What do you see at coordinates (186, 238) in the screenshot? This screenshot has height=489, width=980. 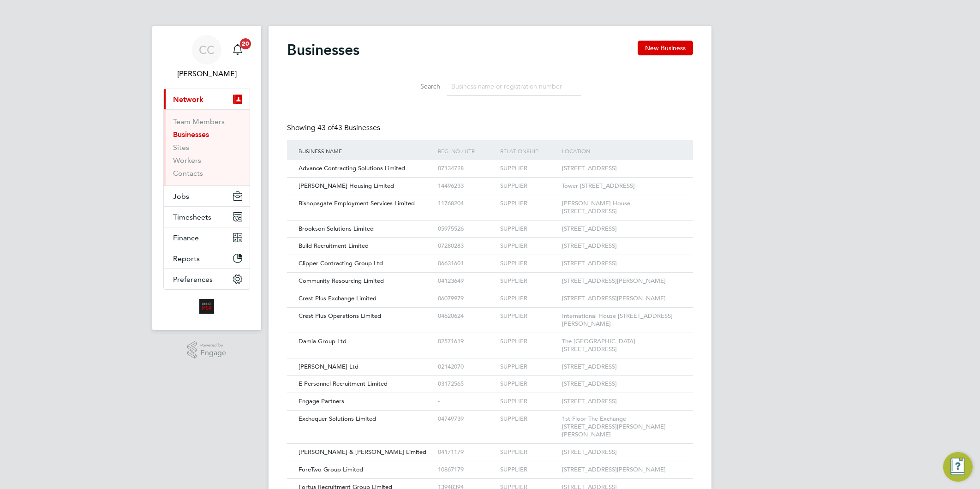 I see `span: Finance` at bounding box center [186, 238].